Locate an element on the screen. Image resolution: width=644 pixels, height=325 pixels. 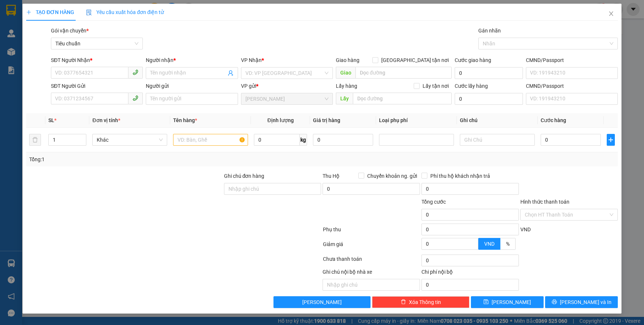
span: printer is located at coordinates (554, 302).